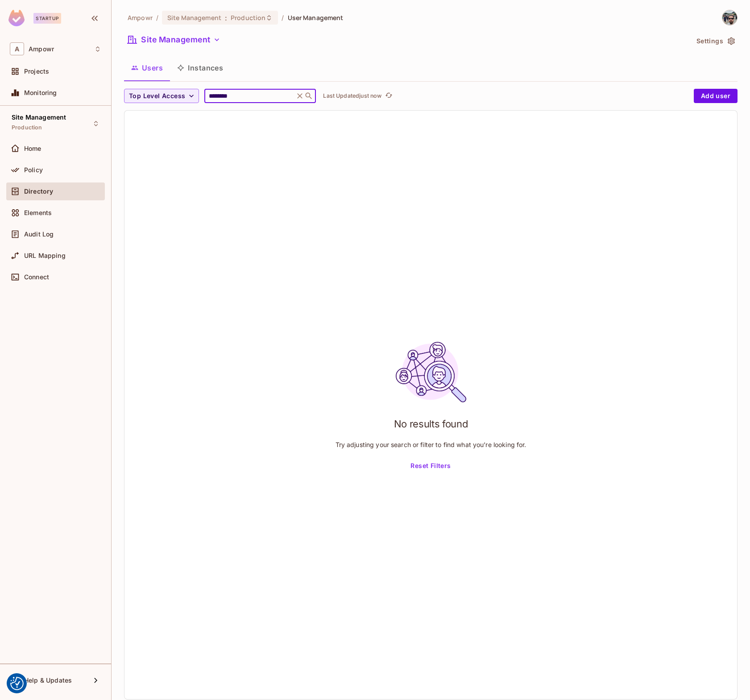  What do you see at coordinates (17, 683) in the screenshot?
I see `button: Consent Preferences` at bounding box center [17, 683].